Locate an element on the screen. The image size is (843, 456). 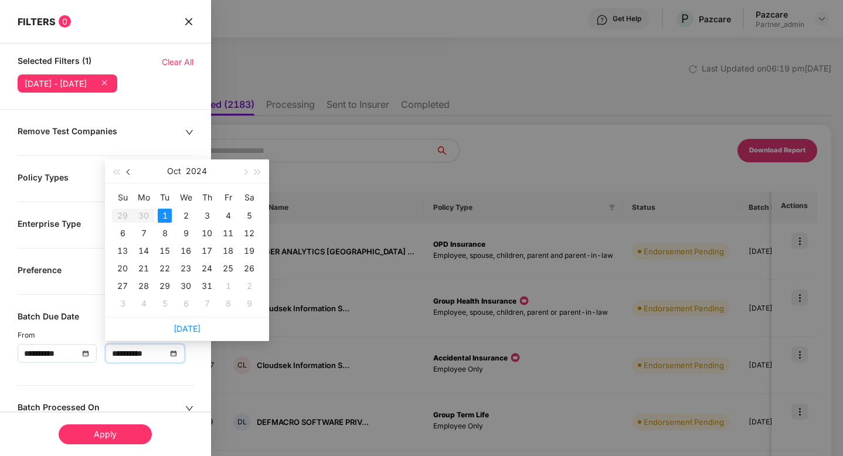
td: 2024-10-27 is located at coordinates (123, 286).